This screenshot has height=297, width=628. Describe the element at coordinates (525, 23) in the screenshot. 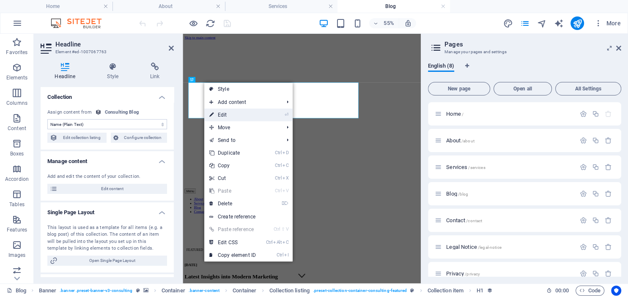

I see `button: pages` at that location.